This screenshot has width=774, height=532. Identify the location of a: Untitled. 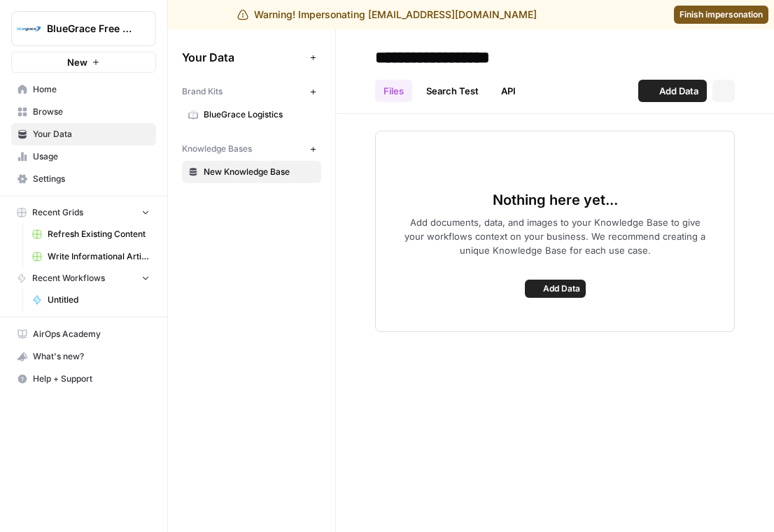
(91, 300).